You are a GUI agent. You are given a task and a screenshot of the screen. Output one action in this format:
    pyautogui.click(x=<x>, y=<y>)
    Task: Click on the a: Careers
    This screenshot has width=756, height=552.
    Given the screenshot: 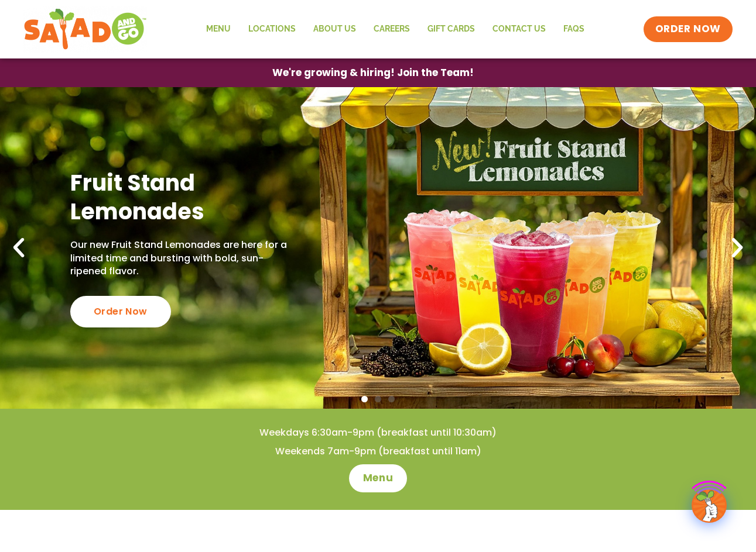 What is the action you would take?
    pyautogui.click(x=392, y=29)
    